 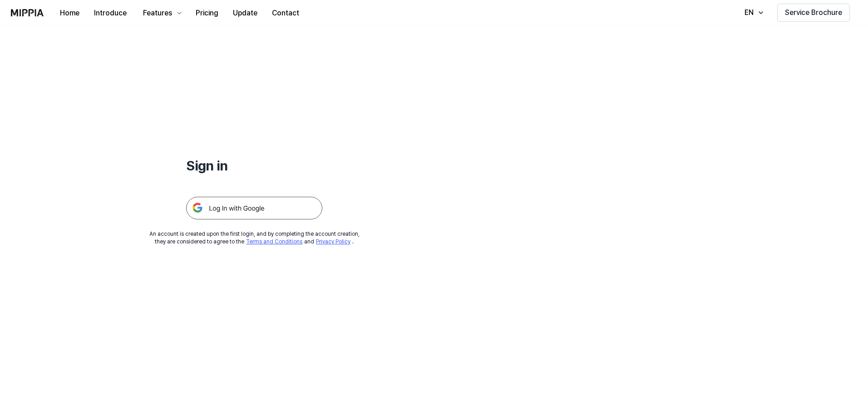 What do you see at coordinates (161, 13) in the screenshot?
I see `button: Features` at bounding box center [161, 13].